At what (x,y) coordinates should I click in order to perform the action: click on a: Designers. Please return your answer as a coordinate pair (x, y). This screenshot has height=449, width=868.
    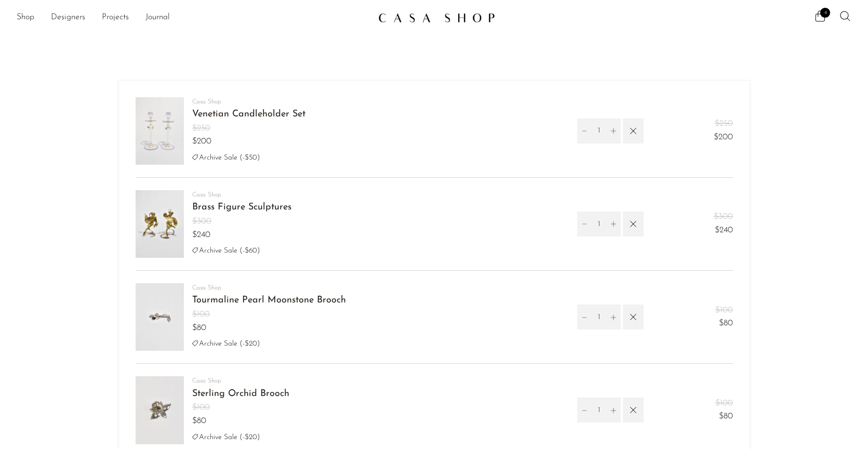
    Looking at the image, I should click on (68, 17).